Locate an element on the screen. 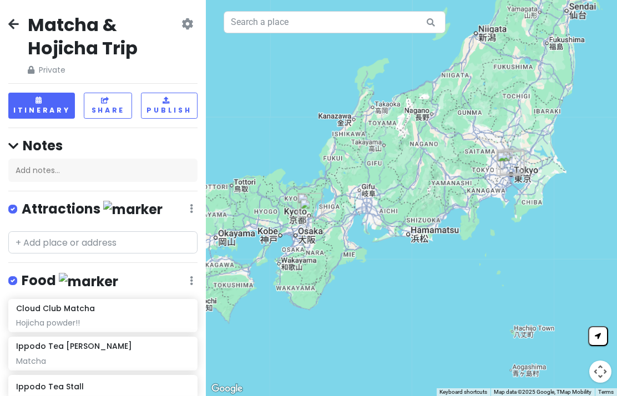  img: Google is located at coordinates (227, 389).